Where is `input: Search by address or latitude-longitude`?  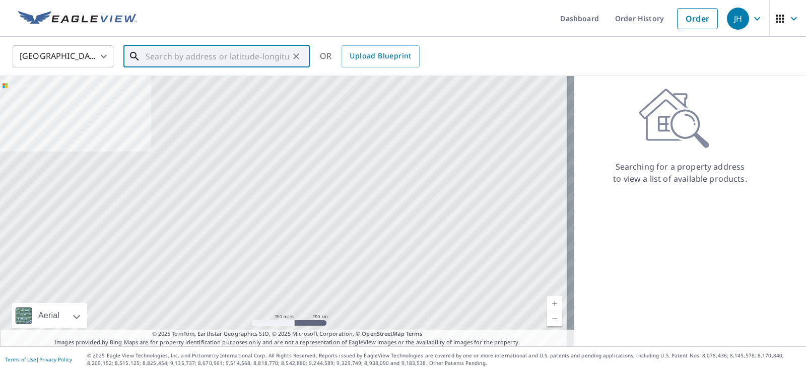 input: Search by address or latitude-longitude is located at coordinates (217, 56).